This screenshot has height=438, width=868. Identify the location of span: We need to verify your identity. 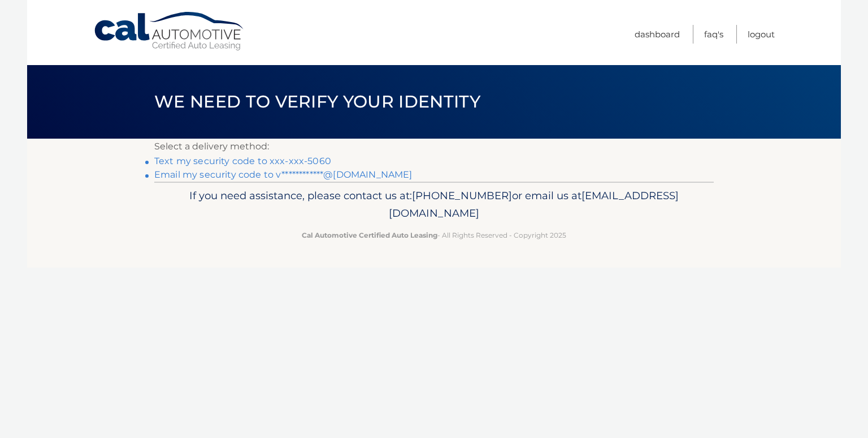
(317, 101).